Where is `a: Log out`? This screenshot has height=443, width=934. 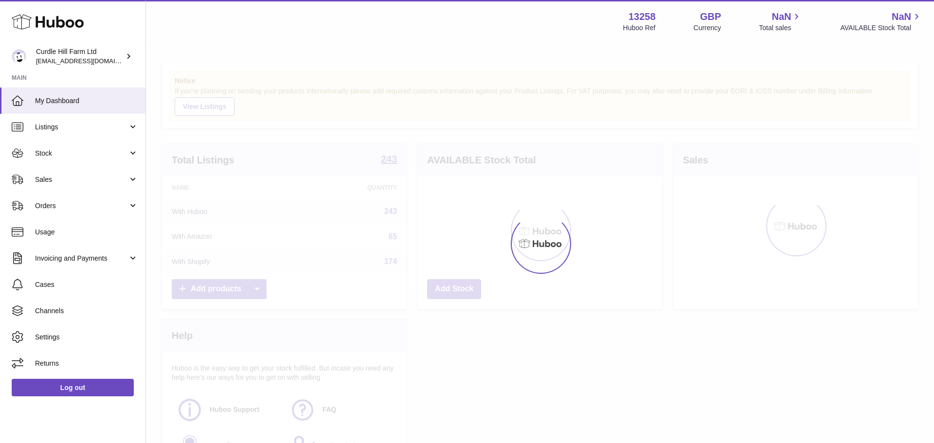 a: Log out is located at coordinates (73, 388).